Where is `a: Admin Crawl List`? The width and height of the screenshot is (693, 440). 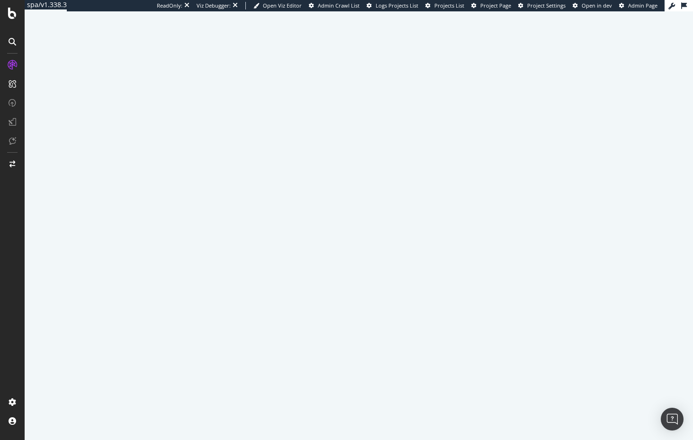 a: Admin Crawl List is located at coordinates (334, 6).